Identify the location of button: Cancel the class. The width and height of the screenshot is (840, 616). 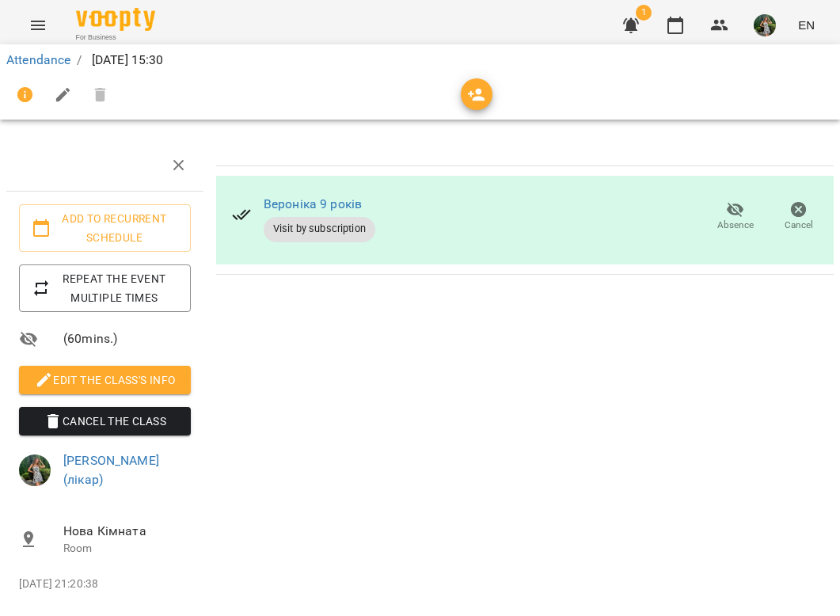
(105, 421).